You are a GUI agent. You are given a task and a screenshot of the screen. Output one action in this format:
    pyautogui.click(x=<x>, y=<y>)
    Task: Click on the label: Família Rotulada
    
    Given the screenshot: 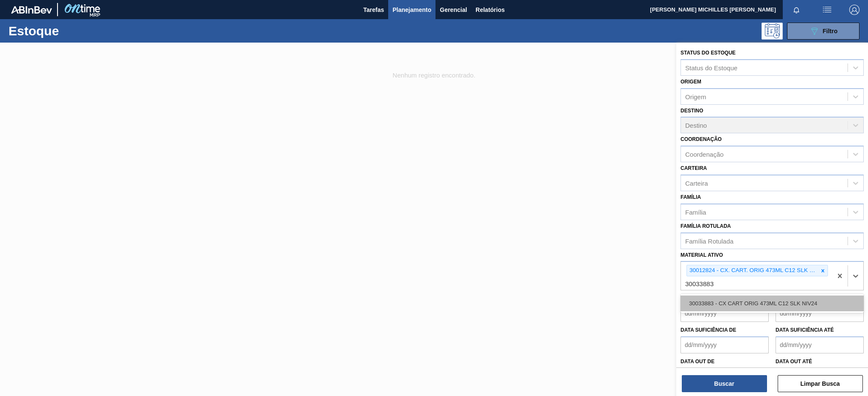 What is the action you would take?
    pyautogui.click(x=706, y=226)
    